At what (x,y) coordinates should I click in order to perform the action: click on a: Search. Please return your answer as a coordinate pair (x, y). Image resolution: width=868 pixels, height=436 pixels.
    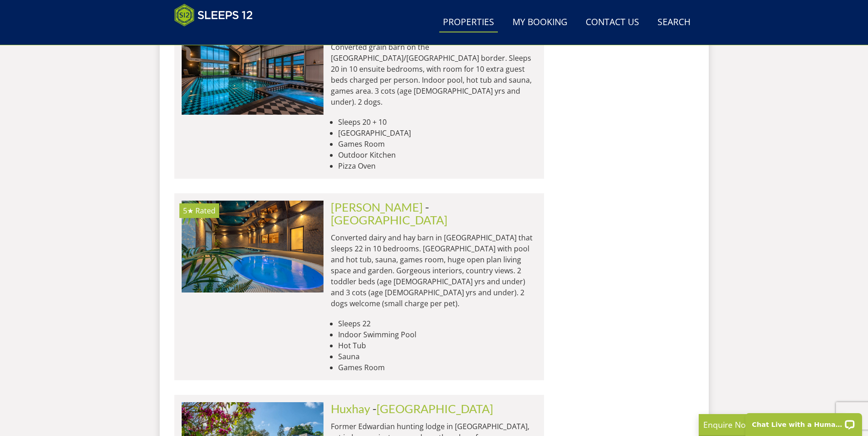
    Looking at the image, I should click on (674, 23).